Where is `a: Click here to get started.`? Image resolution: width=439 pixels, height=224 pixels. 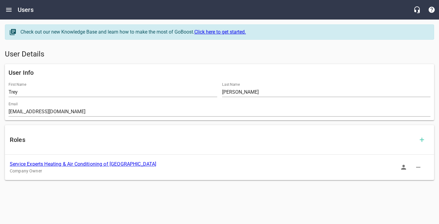
a: Click here to get started. is located at coordinates (220, 32).